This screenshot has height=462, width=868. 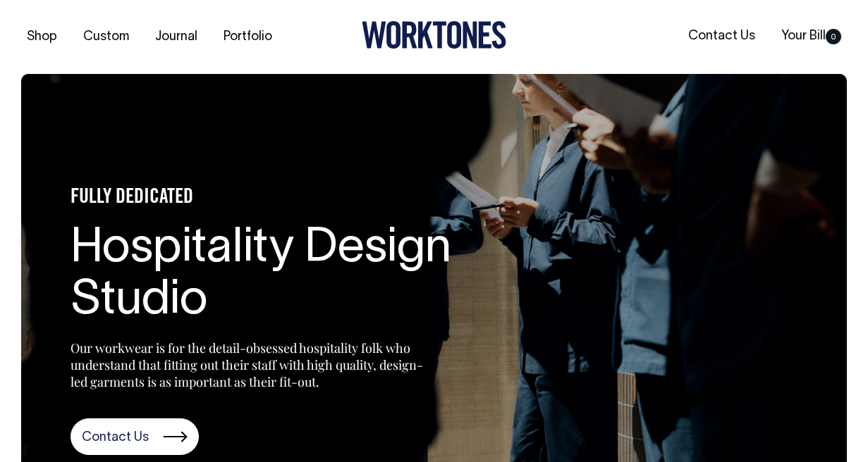 What do you see at coordinates (810, 36) in the screenshot?
I see `a: Your Bill0` at bounding box center [810, 36].